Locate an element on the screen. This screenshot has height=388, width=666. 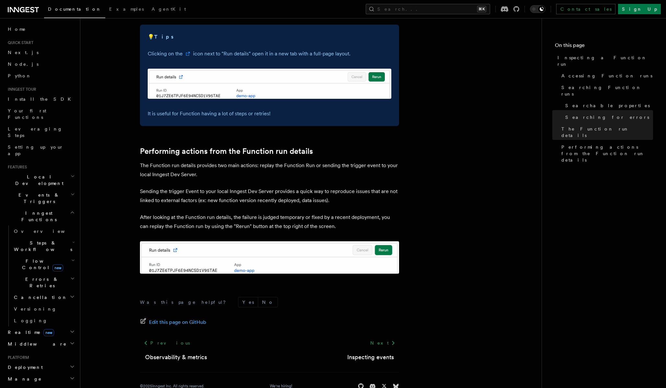
a: Inspecting a Function run is located at coordinates (604, 61).